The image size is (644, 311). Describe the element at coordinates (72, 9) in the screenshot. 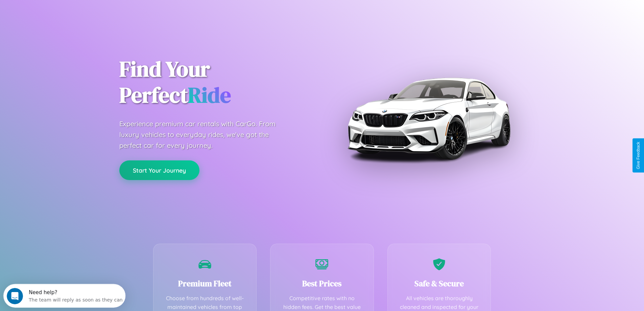

I see `div: Need help?` at that location.